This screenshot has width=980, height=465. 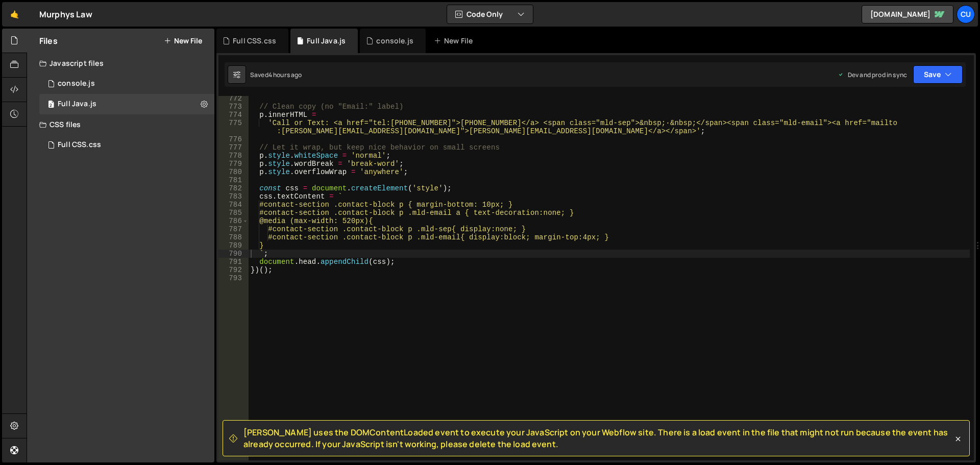 I want to click on button: Save, so click(x=938, y=74).